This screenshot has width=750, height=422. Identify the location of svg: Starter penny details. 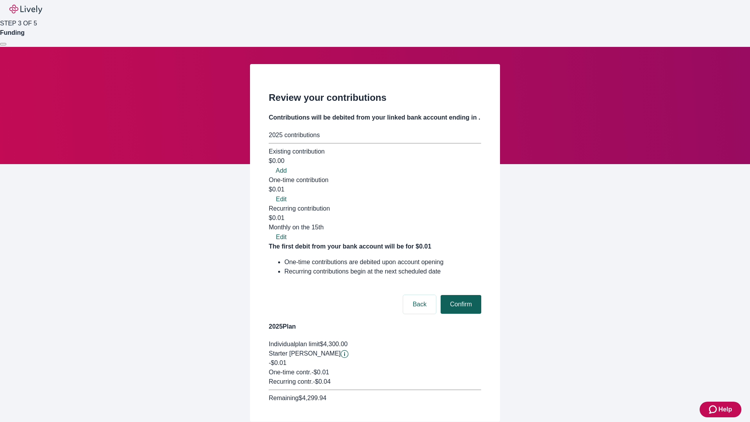
(344, 354).